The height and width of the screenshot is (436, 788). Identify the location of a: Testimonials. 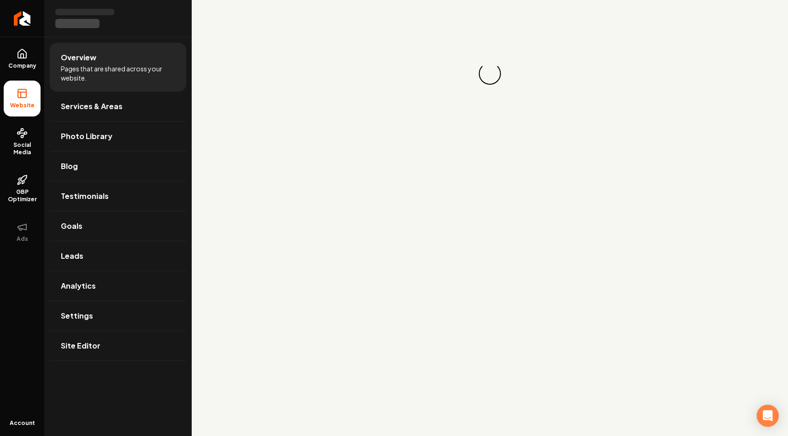
(118, 196).